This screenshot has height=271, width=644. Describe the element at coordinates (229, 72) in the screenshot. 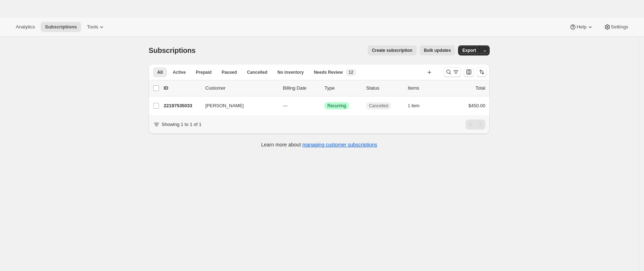

I see `span: Paused` at that location.